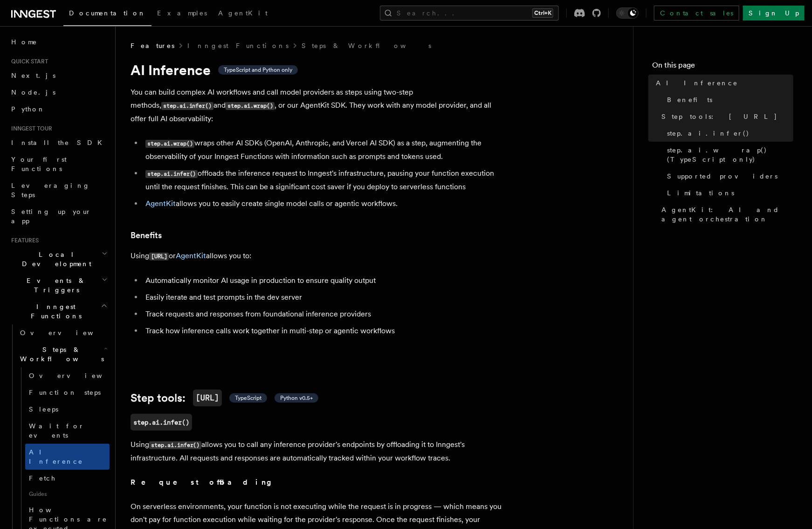  Describe the element at coordinates (28, 62) in the screenshot. I see `span: Quick start` at that location.